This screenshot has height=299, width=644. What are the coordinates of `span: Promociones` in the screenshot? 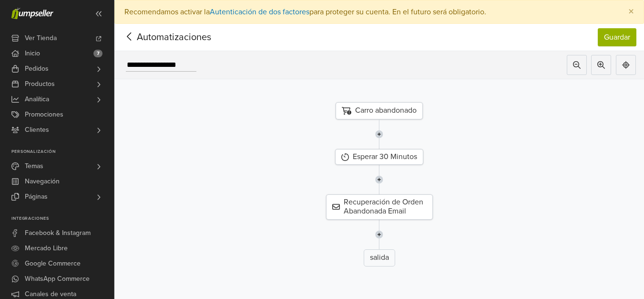 It's located at (44, 114).